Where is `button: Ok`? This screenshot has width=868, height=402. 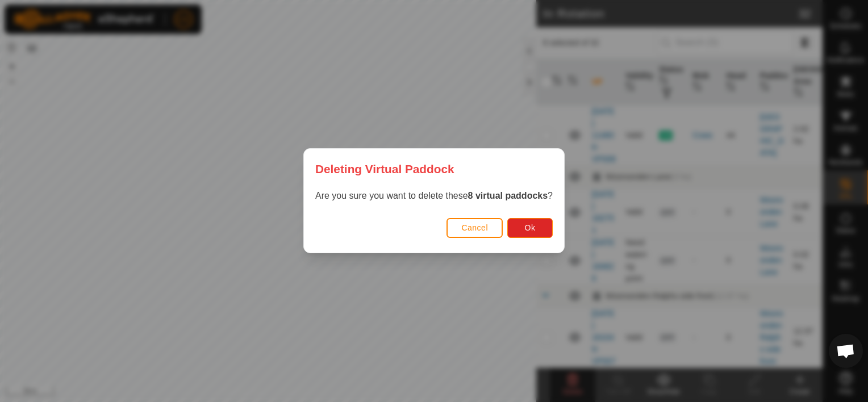
button: Ok is located at coordinates (530, 228).